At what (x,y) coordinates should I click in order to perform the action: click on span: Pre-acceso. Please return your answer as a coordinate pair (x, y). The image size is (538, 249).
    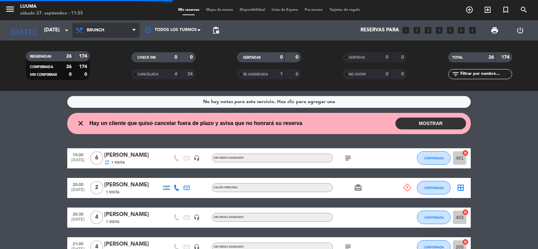
    Looking at the image, I should click on (314, 10).